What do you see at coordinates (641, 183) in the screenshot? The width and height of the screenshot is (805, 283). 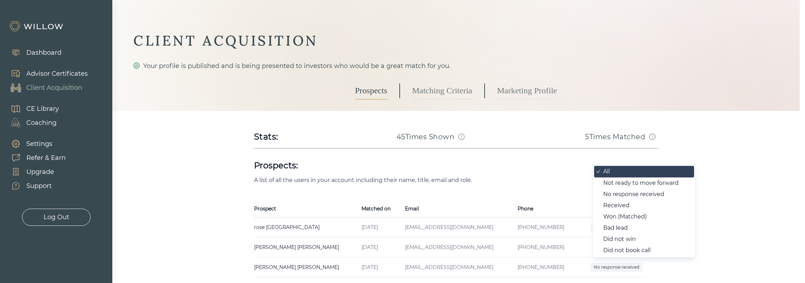 I see `div: Not ready to move forward` at bounding box center [641, 183].